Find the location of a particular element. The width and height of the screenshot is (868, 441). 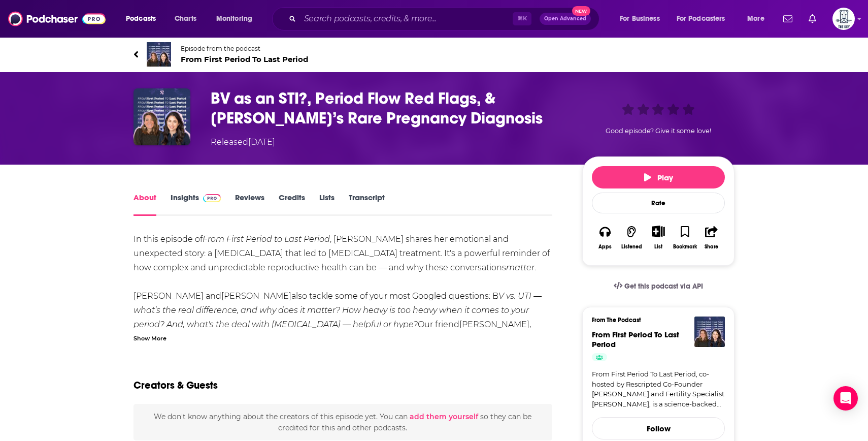

button: Listened is located at coordinates (632, 238).